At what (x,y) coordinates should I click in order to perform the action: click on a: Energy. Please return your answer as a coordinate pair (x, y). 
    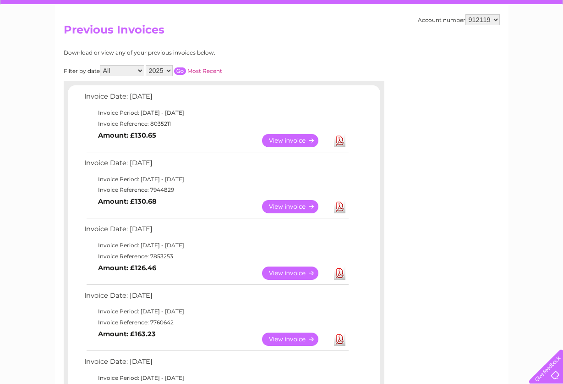
    Looking at the image, I should click on (435, 42).